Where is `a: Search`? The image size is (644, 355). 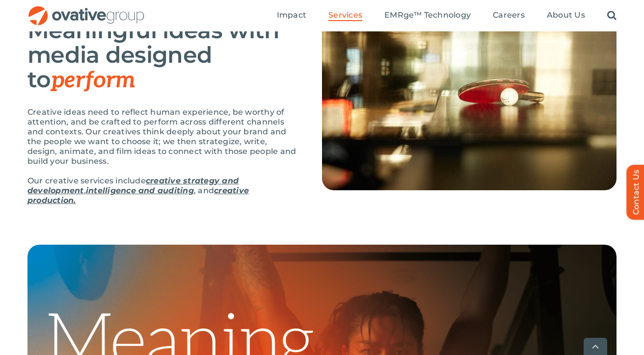 a: Search is located at coordinates (612, 16).